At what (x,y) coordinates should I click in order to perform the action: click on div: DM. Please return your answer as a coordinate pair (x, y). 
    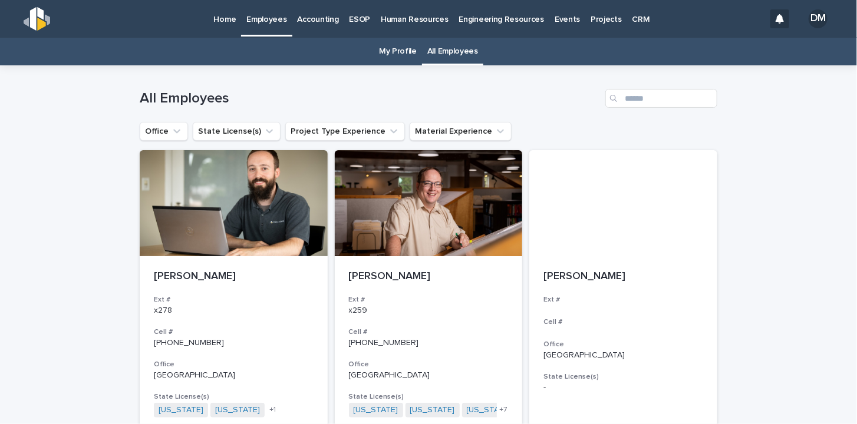
    Looking at the image, I should click on (818, 19).